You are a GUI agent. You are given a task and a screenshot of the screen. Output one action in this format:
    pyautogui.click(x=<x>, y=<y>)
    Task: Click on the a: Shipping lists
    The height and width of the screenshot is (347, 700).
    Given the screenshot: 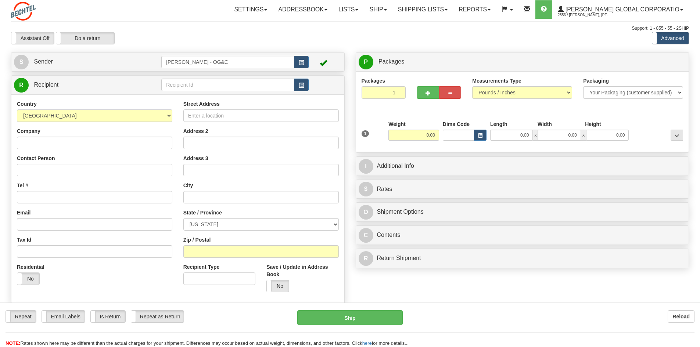 What is the action you would take?
    pyautogui.click(x=423, y=10)
    